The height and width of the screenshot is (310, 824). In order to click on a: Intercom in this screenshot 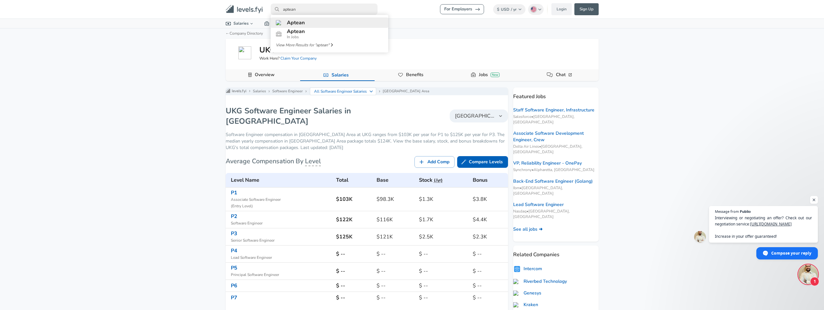, I will do `click(527, 269)`.